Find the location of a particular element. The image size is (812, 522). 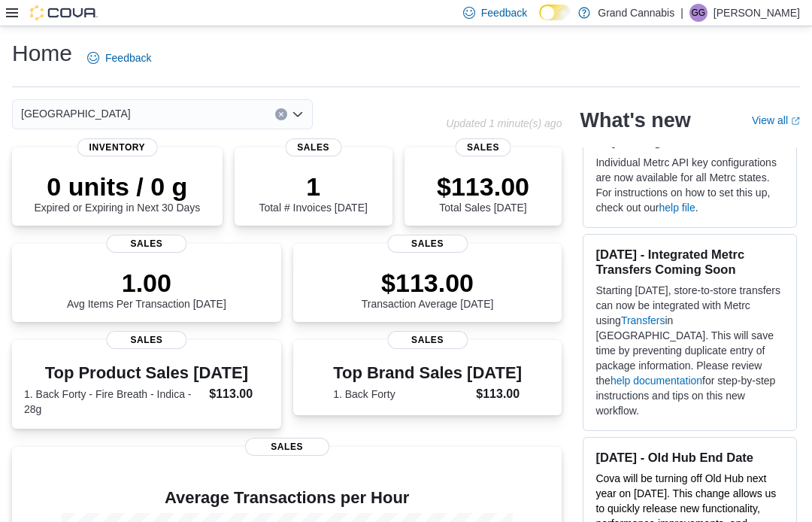

button: Clear input is located at coordinates (282, 114).